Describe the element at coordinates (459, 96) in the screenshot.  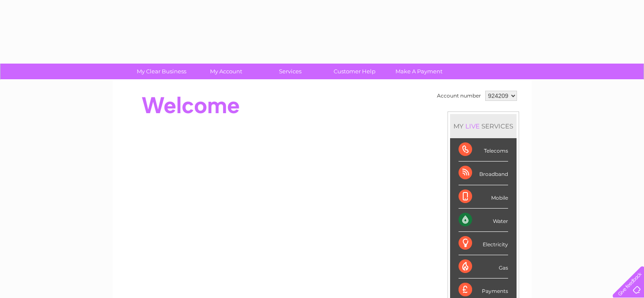
I see `td: Account number` at that location.